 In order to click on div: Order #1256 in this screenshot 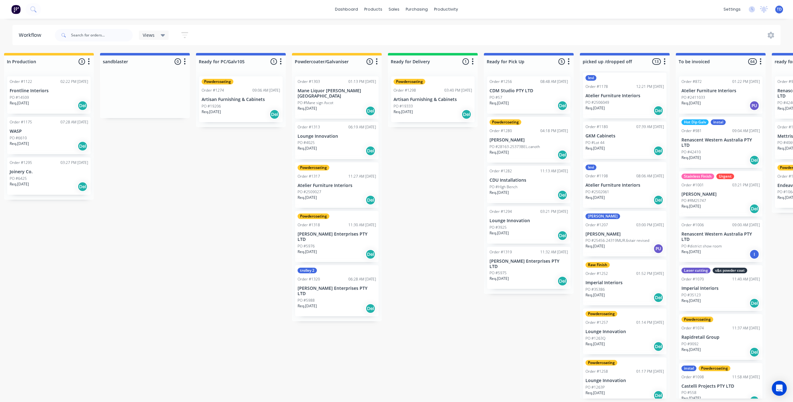, I will do `click(501, 82)`.